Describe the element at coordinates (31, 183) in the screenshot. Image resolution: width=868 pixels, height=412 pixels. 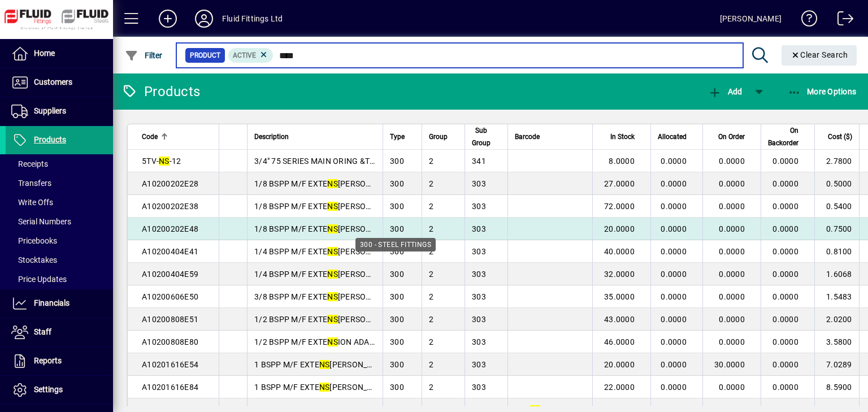
I see `span: Transfers` at that location.